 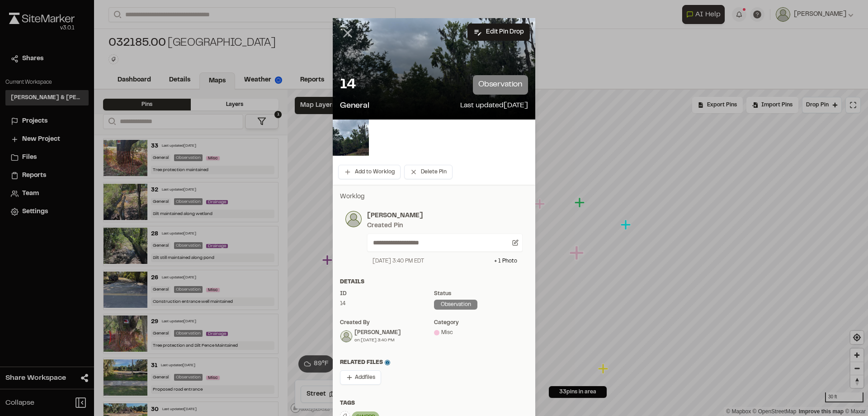 I want to click on div: Created by, so click(x=387, y=323).